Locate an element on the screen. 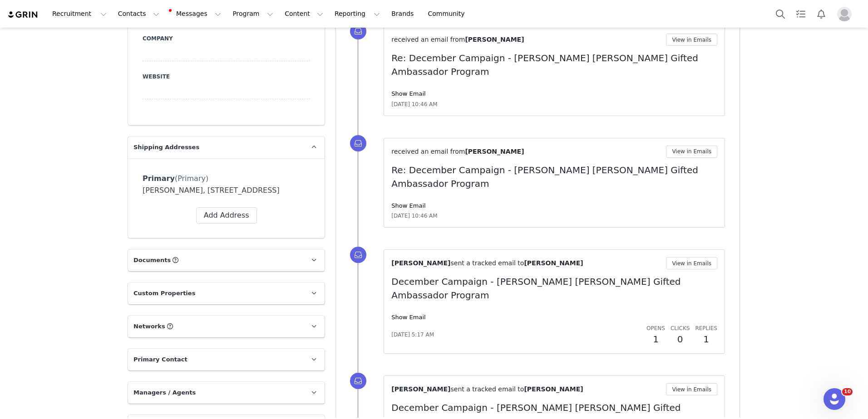 Image resolution: width=868 pixels, height=419 pixels. li: Option 1: Manually enter the metrics into our platform UI. is located at coordinates (174, 255).